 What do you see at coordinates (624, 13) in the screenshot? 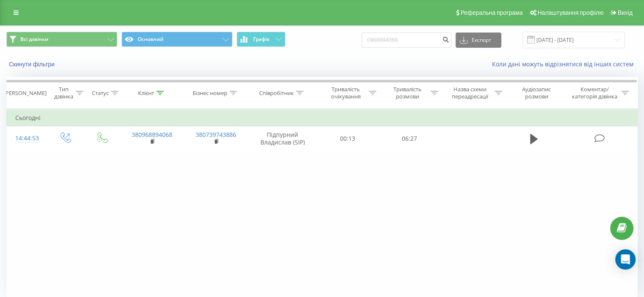
I see `span: Вихід` at bounding box center [624, 13].